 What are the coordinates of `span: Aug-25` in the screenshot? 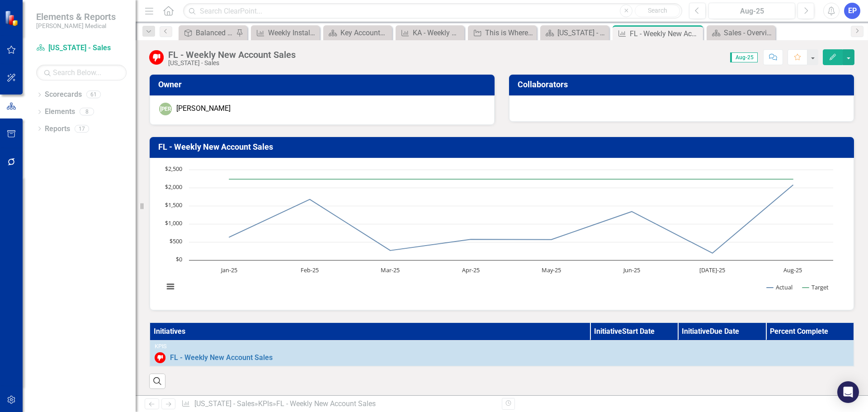 It's located at (744, 57).